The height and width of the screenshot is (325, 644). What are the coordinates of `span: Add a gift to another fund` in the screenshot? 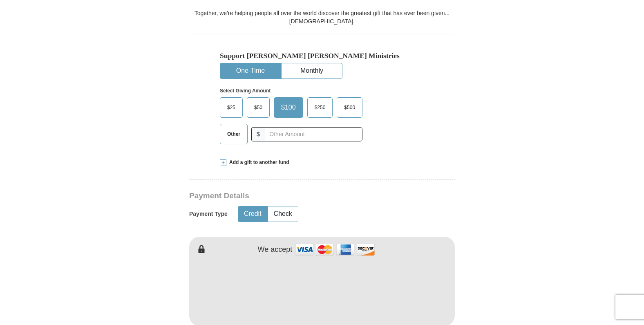 It's located at (258, 162).